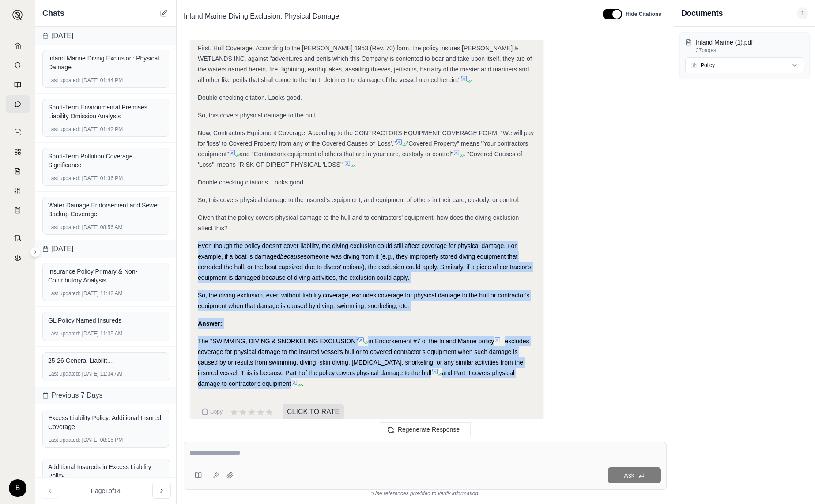  What do you see at coordinates (105, 62) in the screenshot?
I see `div: Inland Marine Diving Exclusion: Physical Damage` at bounding box center [105, 62].